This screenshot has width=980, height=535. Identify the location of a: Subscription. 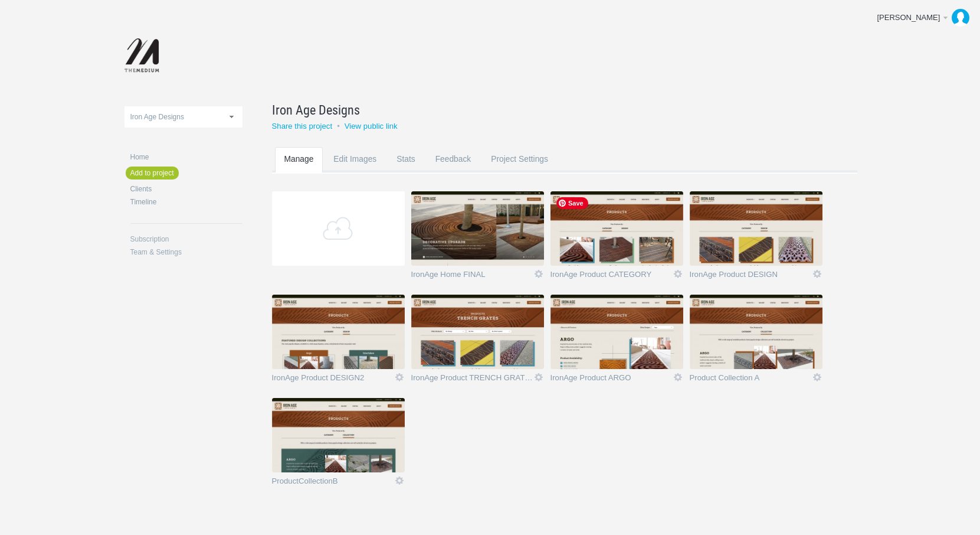
(187, 239).